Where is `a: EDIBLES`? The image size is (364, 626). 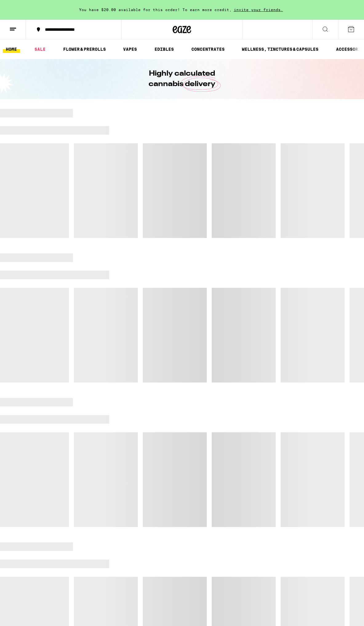 a: EDIBLES is located at coordinates (164, 50).